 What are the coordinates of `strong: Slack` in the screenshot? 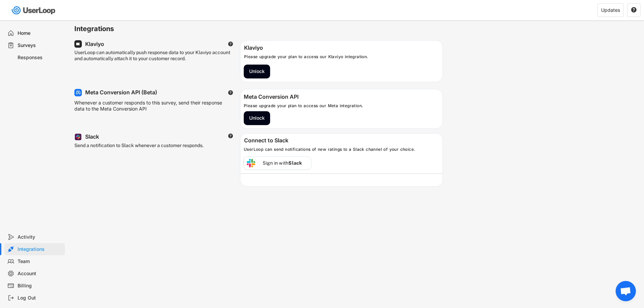 It's located at (295, 163).